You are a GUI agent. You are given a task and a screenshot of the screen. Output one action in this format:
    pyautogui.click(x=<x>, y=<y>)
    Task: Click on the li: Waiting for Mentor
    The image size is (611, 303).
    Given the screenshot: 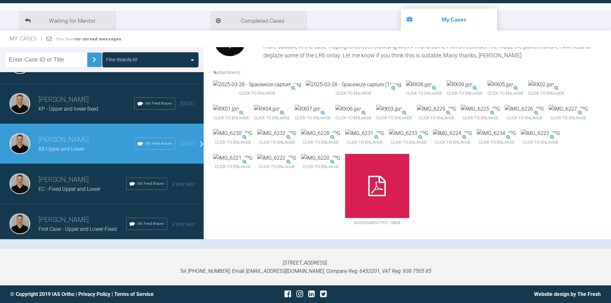 What is the action you would take?
    pyautogui.click(x=67, y=21)
    